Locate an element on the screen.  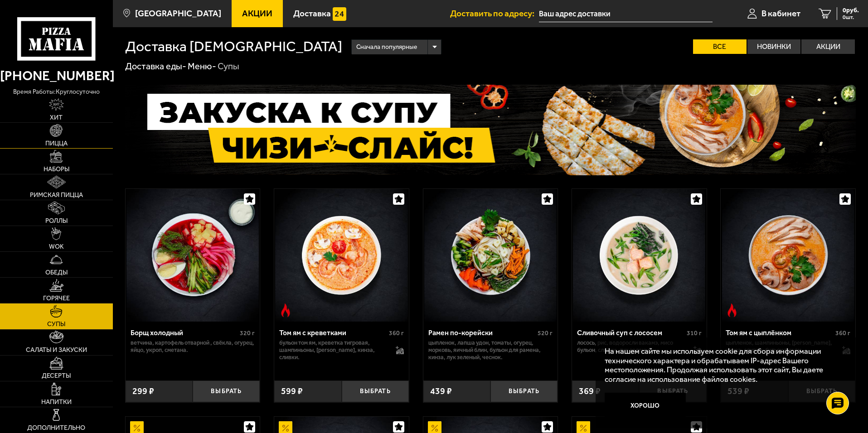
span: Пицца is located at coordinates (57, 143).